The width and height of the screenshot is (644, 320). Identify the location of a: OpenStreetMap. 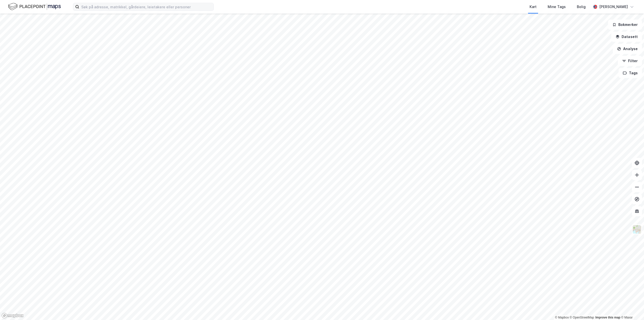
(582, 317).